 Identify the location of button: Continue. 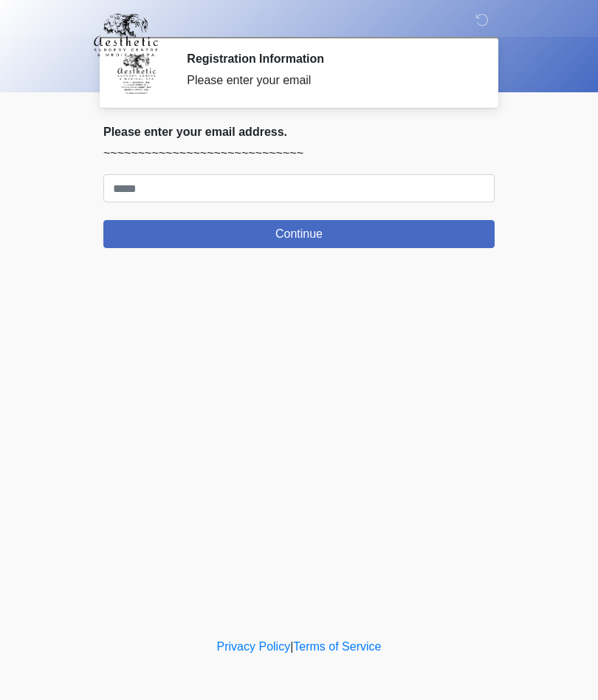
(299, 234).